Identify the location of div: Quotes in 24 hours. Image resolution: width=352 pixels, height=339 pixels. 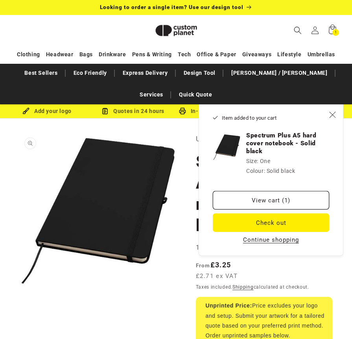
(133, 111).